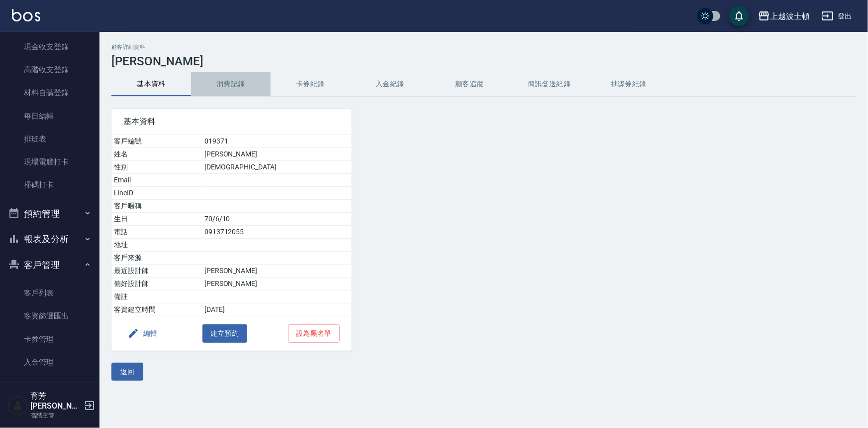 Image resolution: width=868 pixels, height=428 pixels. What do you see at coordinates (50, 185) in the screenshot?
I see `a: 掃碼打卡` at bounding box center [50, 185].